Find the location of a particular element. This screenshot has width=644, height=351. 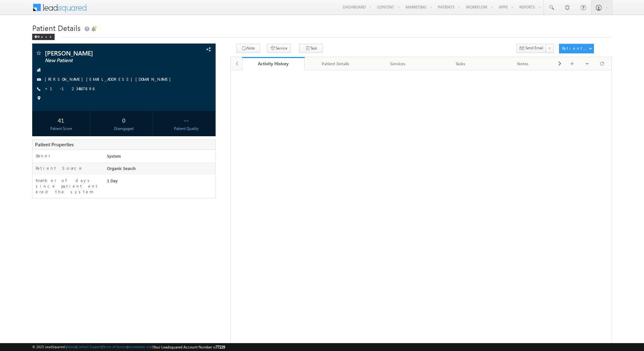

button: Patient Actions is located at coordinates (576, 48).